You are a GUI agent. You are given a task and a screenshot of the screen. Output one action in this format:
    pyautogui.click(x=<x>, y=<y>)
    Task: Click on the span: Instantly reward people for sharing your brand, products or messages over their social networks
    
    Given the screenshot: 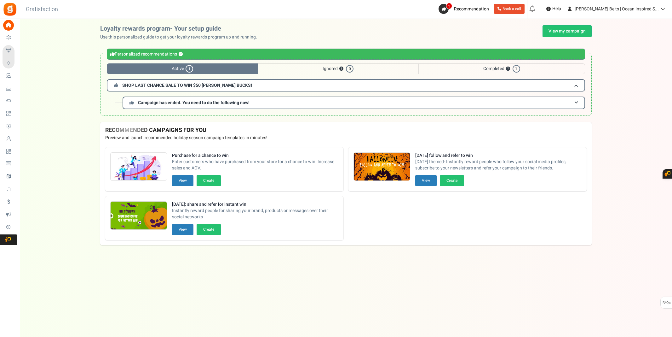 What is the action you would take?
    pyautogui.click(x=255, y=214)
    